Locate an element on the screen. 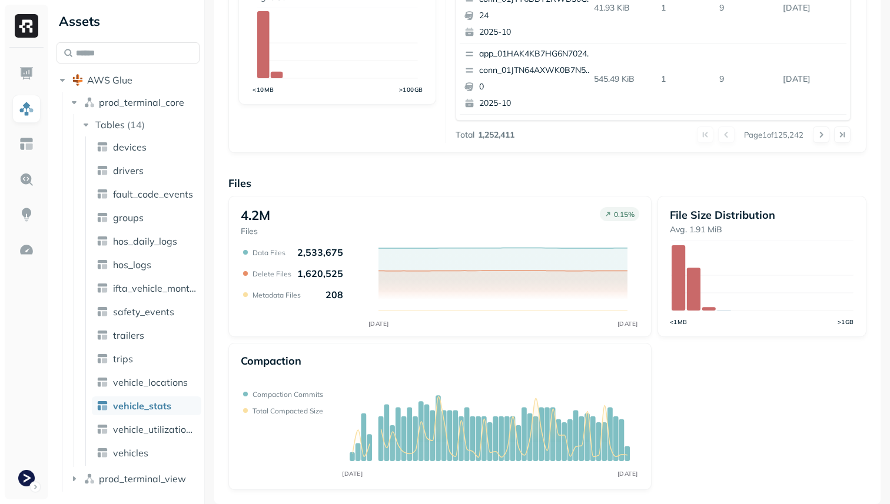 Image resolution: width=890 pixels, height=504 pixels. p: Total compacted size is located at coordinates (288, 411).